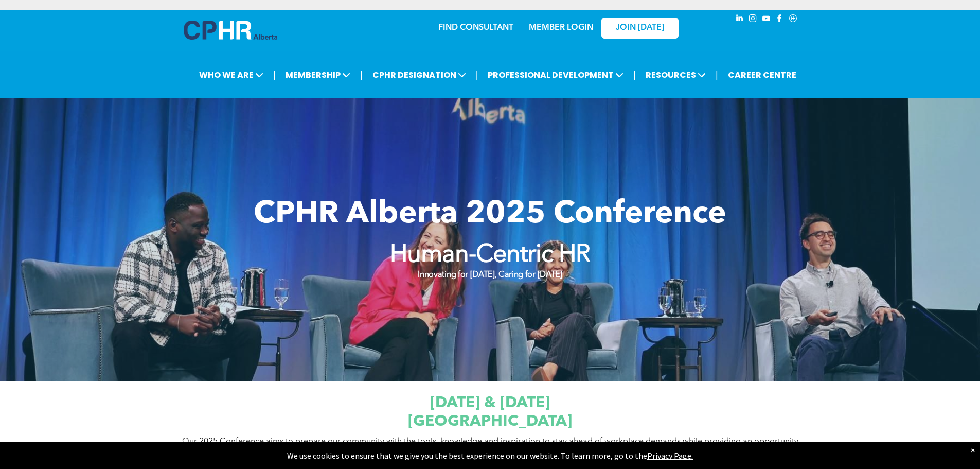 This screenshot has height=469, width=980. I want to click on span: WHO WE ARE, so click(231, 75).